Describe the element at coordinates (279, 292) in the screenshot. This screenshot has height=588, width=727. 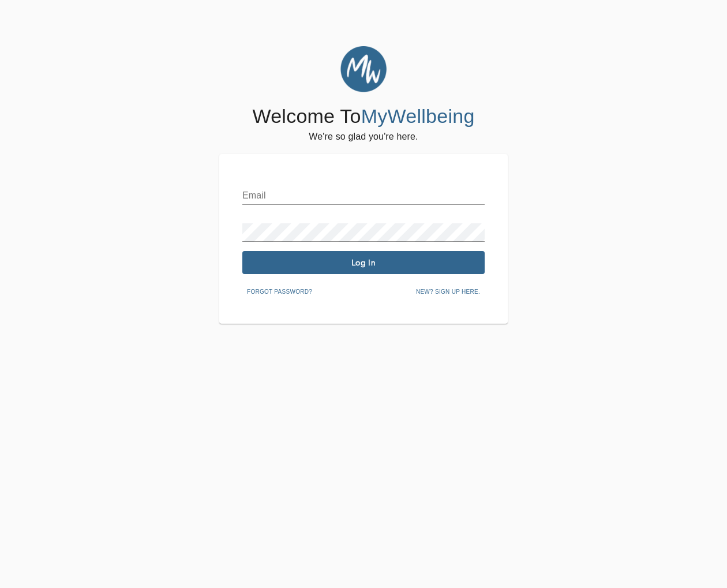
I see `button: Forgot password?` at that location.